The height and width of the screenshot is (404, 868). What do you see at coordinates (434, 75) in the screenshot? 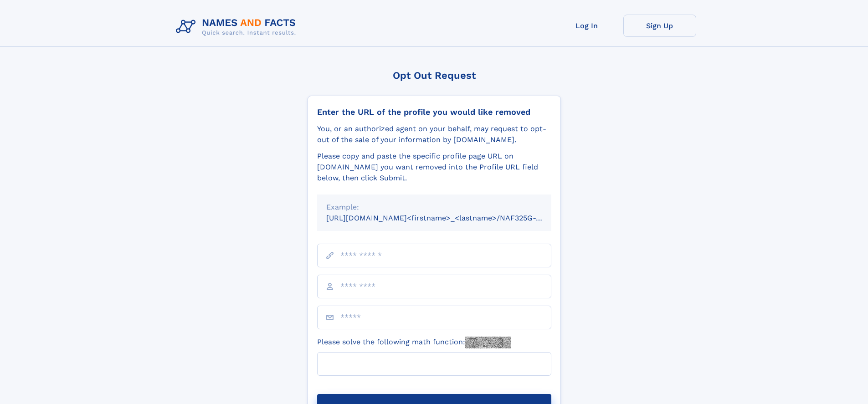
I see `div: Opt Out Request` at bounding box center [434, 75].